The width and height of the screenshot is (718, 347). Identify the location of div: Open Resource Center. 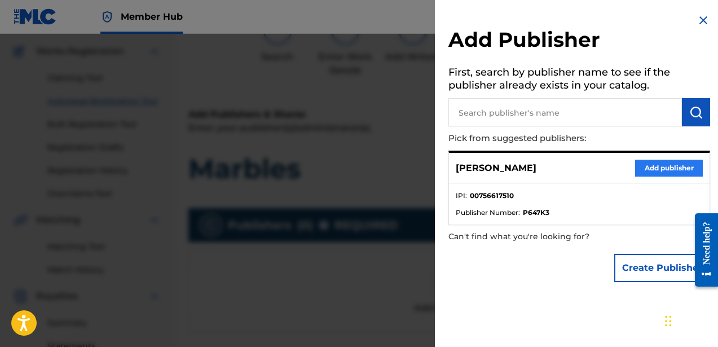
(20, 45).